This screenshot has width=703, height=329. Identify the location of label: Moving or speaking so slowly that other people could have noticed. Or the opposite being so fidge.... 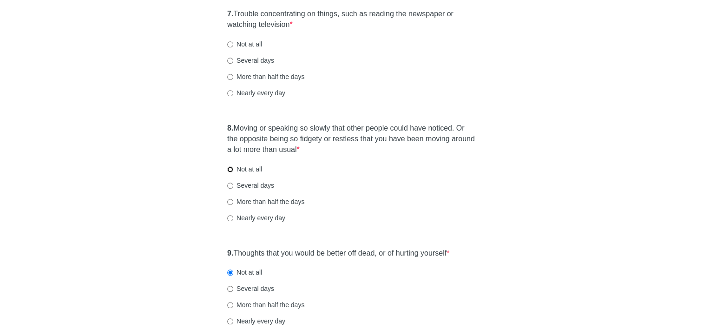
(351, 139).